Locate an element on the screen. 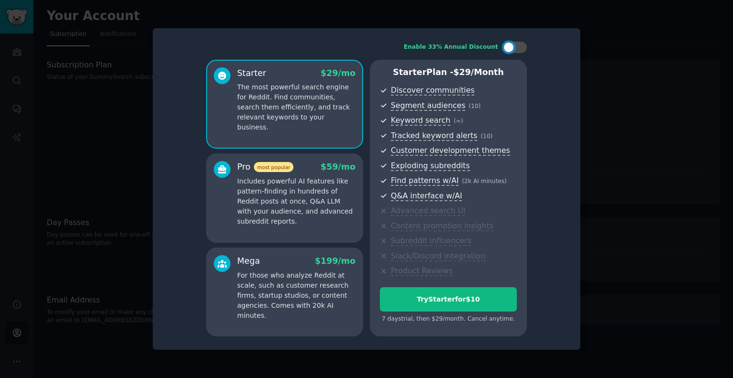 The width and height of the screenshot is (733, 378). div: Starter is located at coordinates (252, 73).